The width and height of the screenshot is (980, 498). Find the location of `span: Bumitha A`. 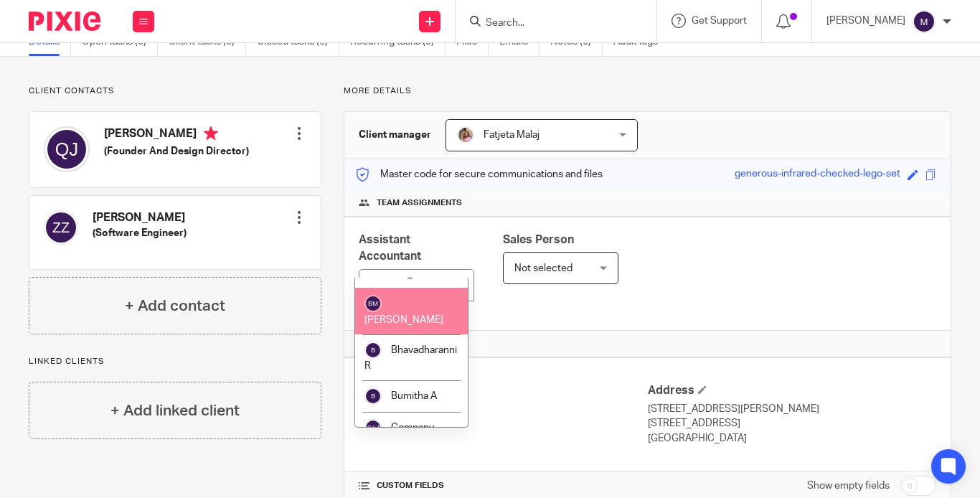

span: Bumitha A is located at coordinates (414, 396).